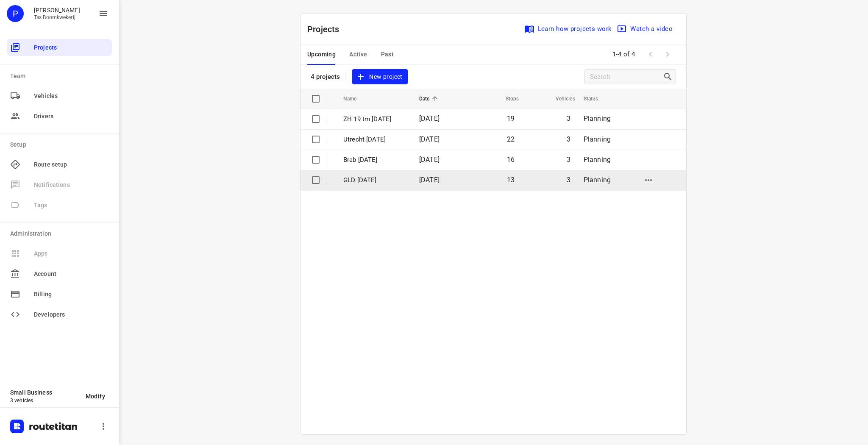 Image resolution: width=868 pixels, height=445 pixels. I want to click on span: 19, so click(510, 119).